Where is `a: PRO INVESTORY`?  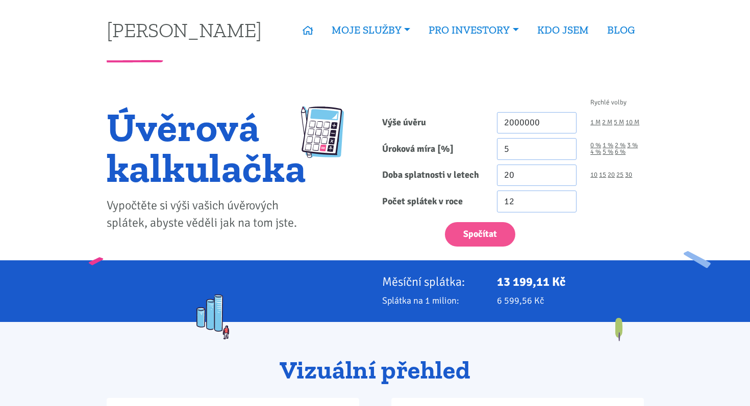
a: PRO INVESTORY is located at coordinates (473, 30).